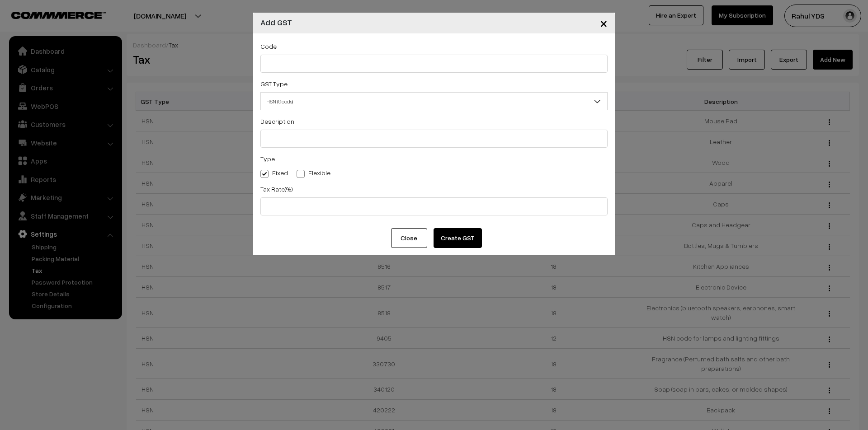  Describe the element at coordinates (277, 121) in the screenshot. I see `label: Description` at that location.